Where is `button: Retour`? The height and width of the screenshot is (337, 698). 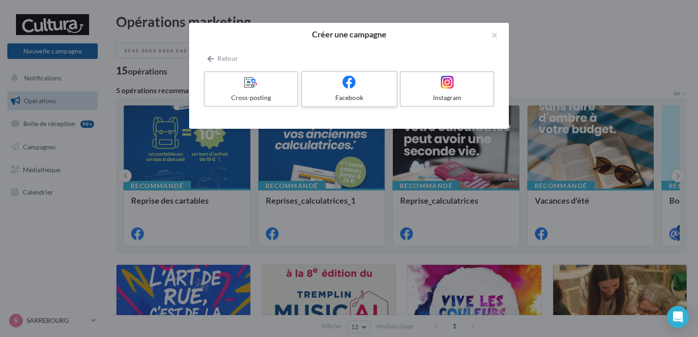 button: Retour is located at coordinates (222, 58).